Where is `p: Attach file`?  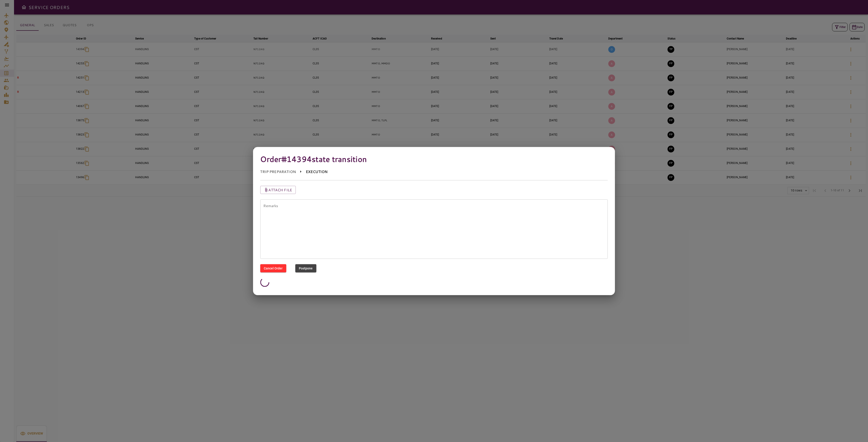
p: Attach file is located at coordinates (280, 190).